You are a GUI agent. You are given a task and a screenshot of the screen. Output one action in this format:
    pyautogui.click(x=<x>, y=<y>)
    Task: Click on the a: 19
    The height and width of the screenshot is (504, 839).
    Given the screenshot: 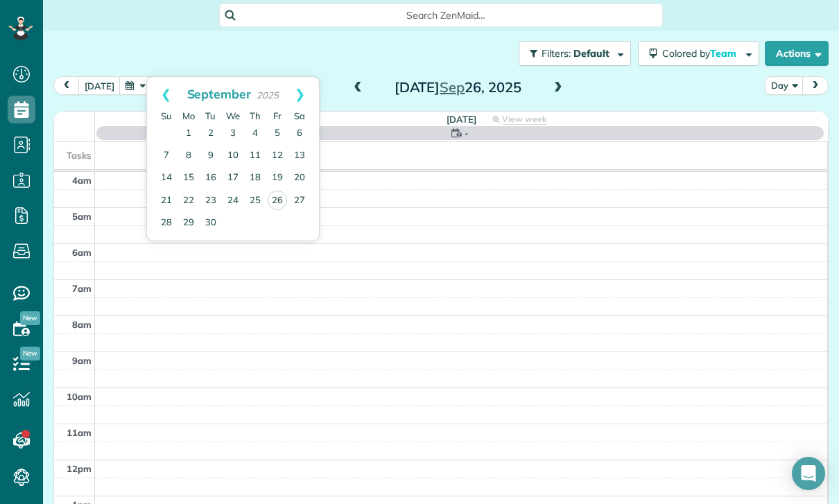 What is the action you would take?
    pyautogui.click(x=278, y=178)
    